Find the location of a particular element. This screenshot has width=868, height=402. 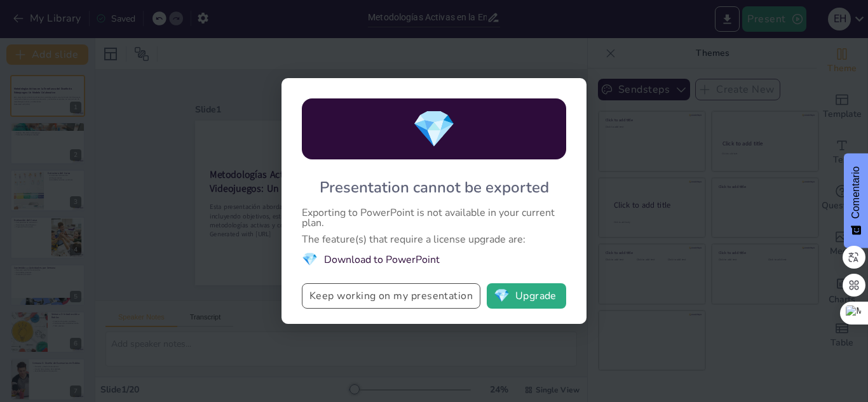

button: Comentarios - Mostrar encuesta is located at coordinates (856, 200).